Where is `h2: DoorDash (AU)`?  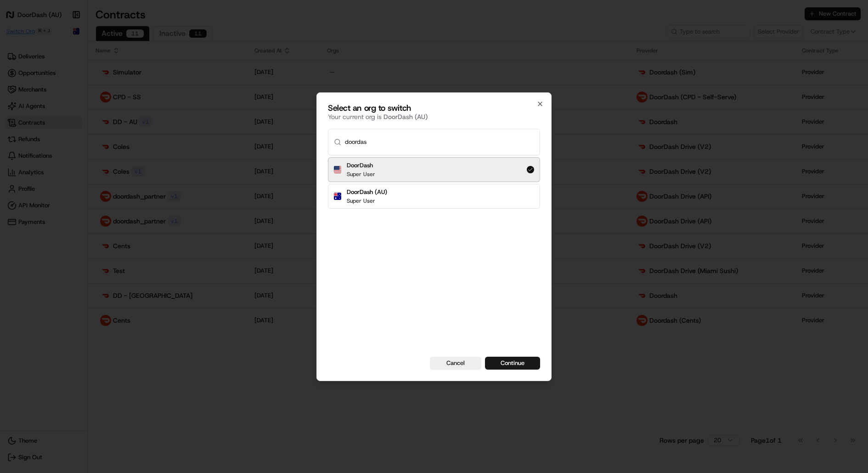 h2: DoorDash (AU) is located at coordinates (367, 192).